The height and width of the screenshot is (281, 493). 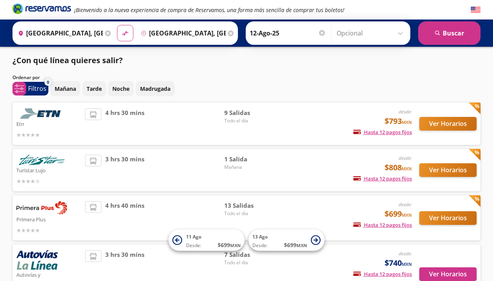 I want to click on input: Buscar Destino, so click(x=182, y=33).